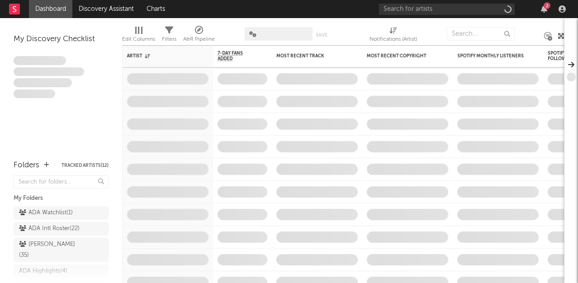 The image size is (578, 283). What do you see at coordinates (49, 229) in the screenshot?
I see `div: ADA Intl Roster ( 22 )` at bounding box center [49, 229].